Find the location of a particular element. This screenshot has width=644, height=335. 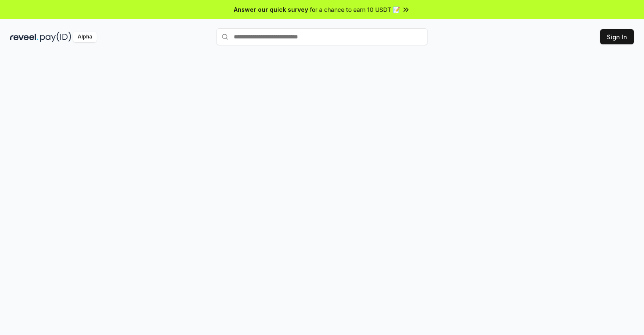

span: Answer our quick survey is located at coordinates (271, 9).